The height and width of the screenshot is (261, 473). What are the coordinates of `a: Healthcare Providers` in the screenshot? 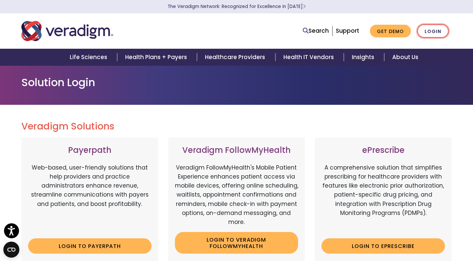 It's located at (236, 57).